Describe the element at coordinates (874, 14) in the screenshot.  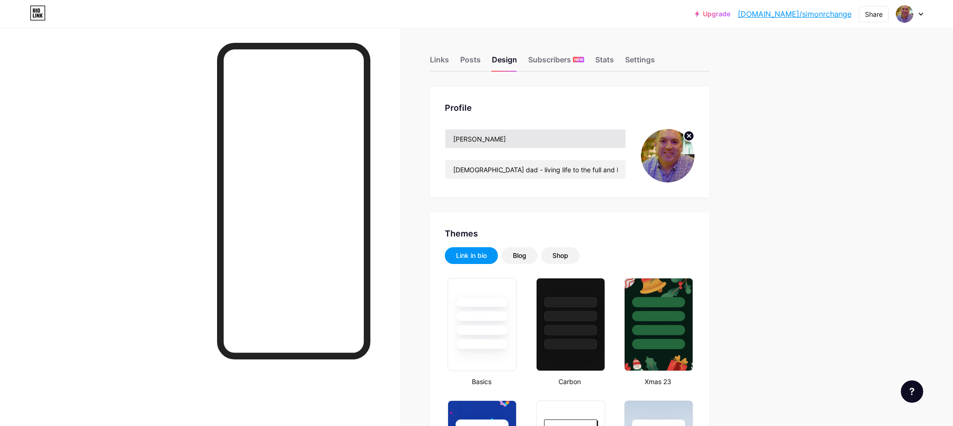
I see `div: Share` at that location.